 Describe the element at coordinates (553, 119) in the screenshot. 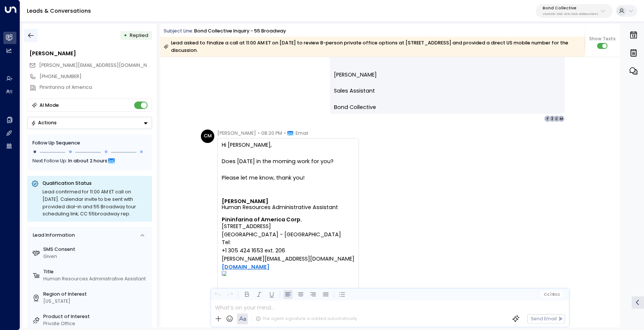

I see `div: 2` at that location.